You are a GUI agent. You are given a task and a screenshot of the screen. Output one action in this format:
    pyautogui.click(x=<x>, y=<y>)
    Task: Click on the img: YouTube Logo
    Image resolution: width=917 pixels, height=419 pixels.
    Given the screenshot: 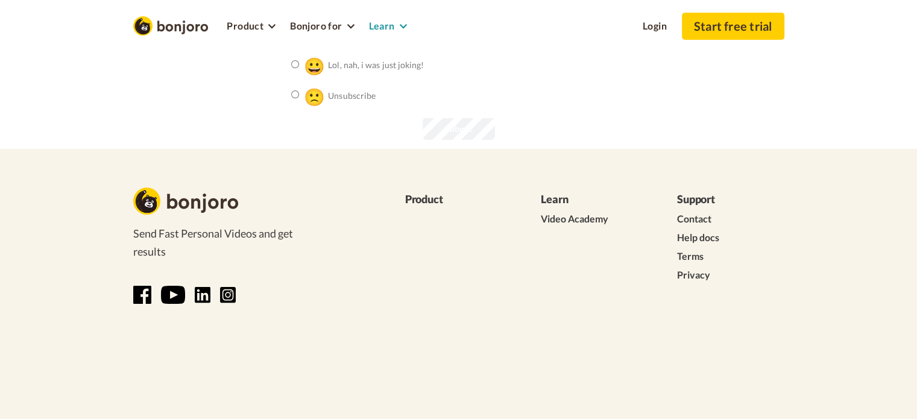 What is the action you would take?
    pyautogui.click(x=173, y=295)
    